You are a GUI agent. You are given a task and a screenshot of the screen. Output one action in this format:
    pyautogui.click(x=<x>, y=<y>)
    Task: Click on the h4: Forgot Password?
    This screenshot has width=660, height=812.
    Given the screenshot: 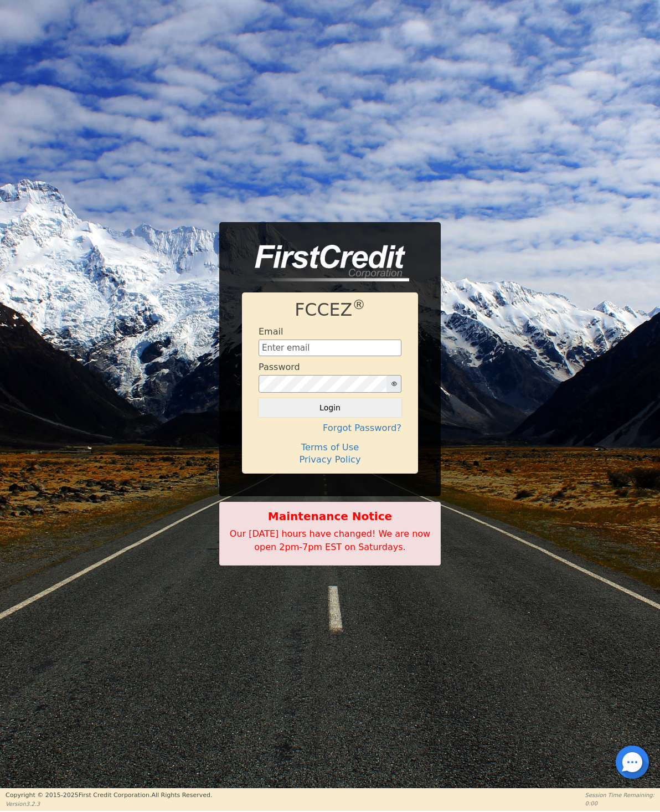 What is the action you would take?
    pyautogui.click(x=330, y=428)
    